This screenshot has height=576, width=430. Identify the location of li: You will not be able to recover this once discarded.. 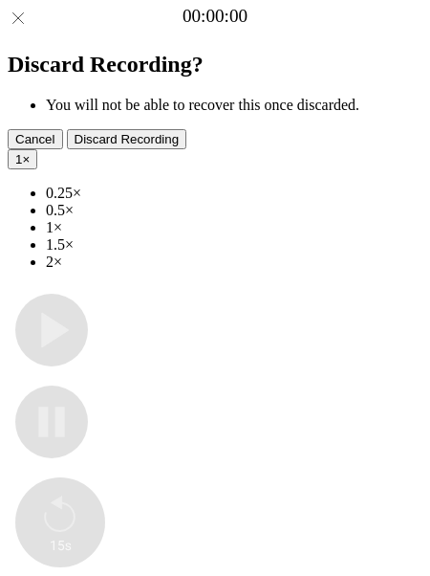
(234, 105).